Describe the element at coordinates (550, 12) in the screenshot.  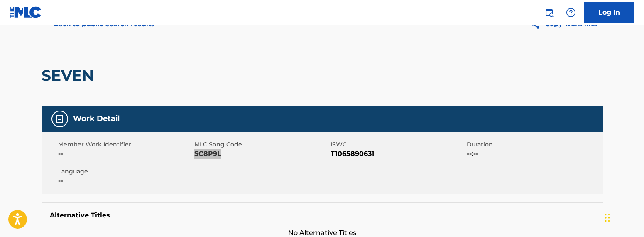
I see `img: search` at that location.